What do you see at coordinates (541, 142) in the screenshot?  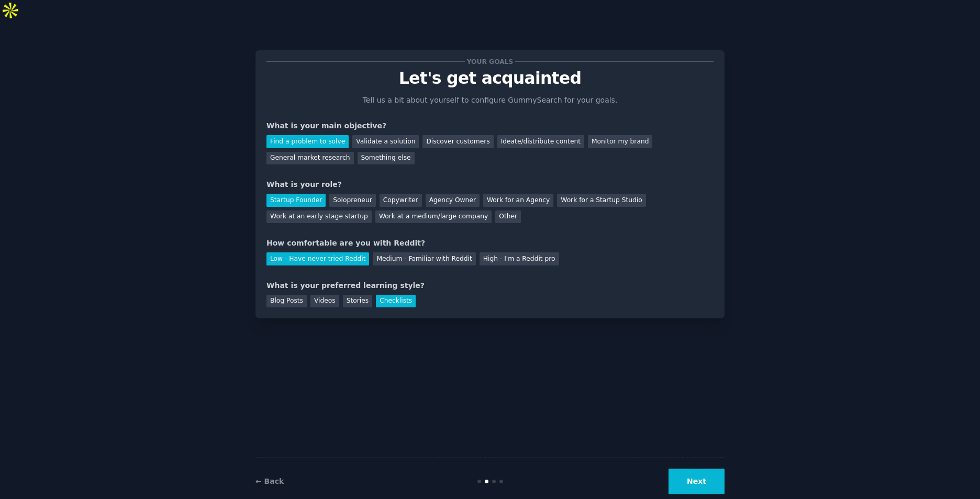 I see `div: Ideate/distribute content` at bounding box center [541, 142].